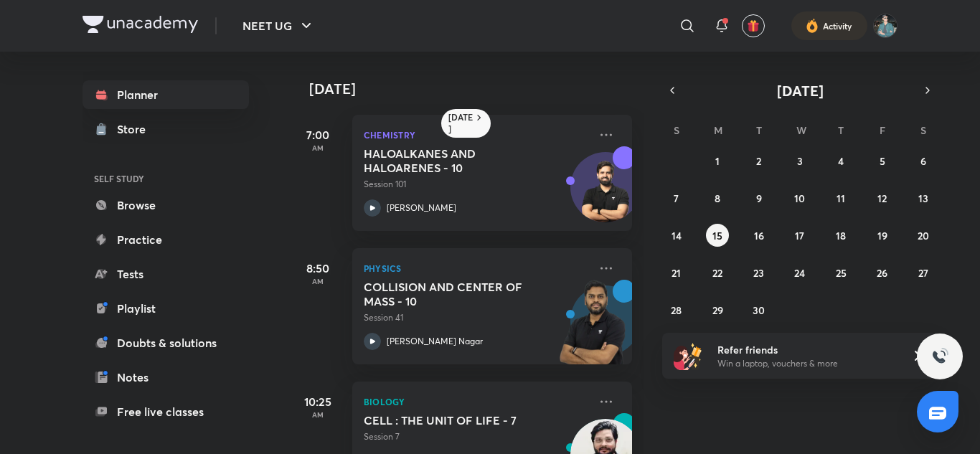  I want to click on abbr: September 25, 2025, so click(841, 273).